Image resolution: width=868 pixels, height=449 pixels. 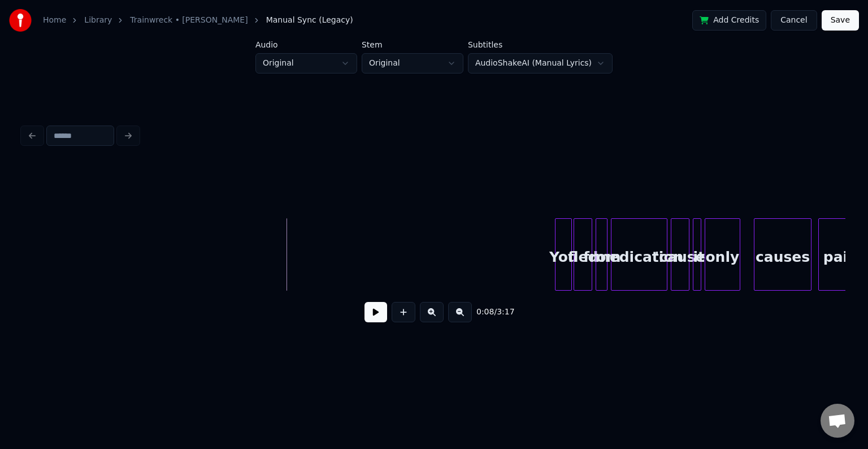 What do you see at coordinates (837, 421) in the screenshot?
I see `div: Open chat` at bounding box center [837, 421].